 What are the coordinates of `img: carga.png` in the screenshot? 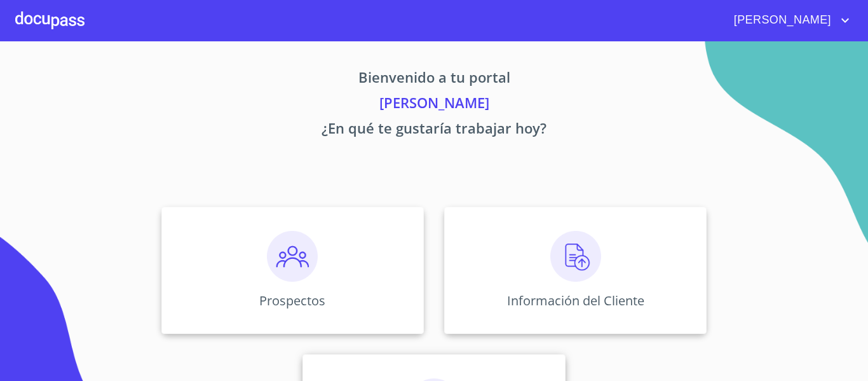 It's located at (576, 256).